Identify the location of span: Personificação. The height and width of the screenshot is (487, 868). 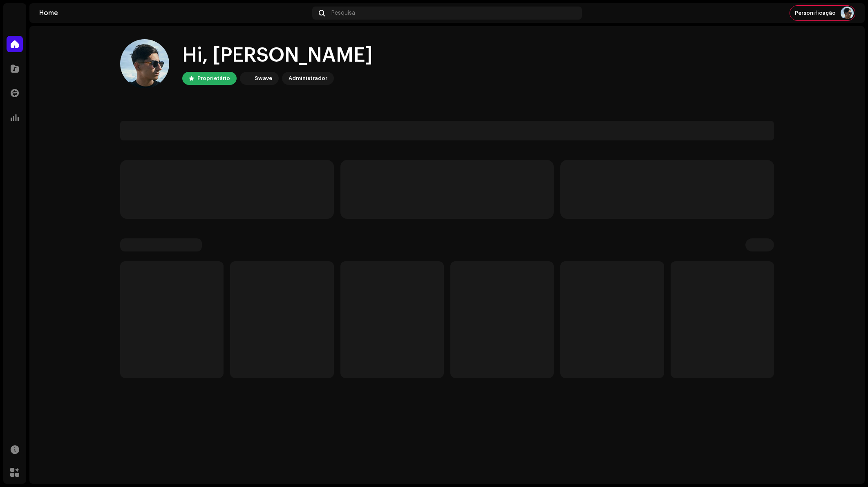
(815, 13).